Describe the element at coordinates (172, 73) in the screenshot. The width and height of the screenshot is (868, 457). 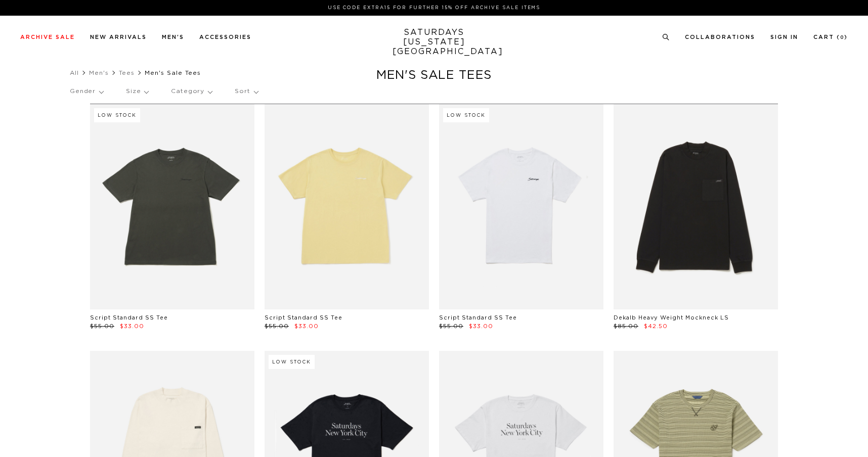
I see `span: Men's Sale Tees` at that location.